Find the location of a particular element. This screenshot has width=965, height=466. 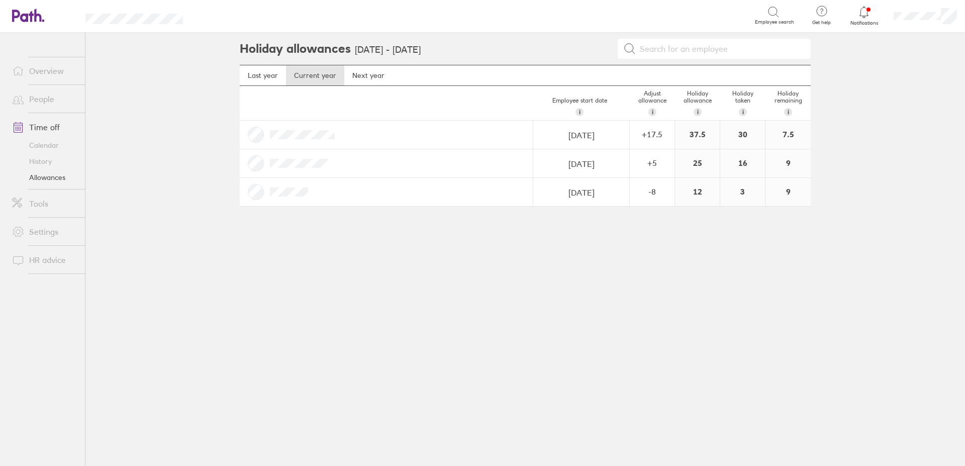

a: Time off is located at coordinates (44, 127).